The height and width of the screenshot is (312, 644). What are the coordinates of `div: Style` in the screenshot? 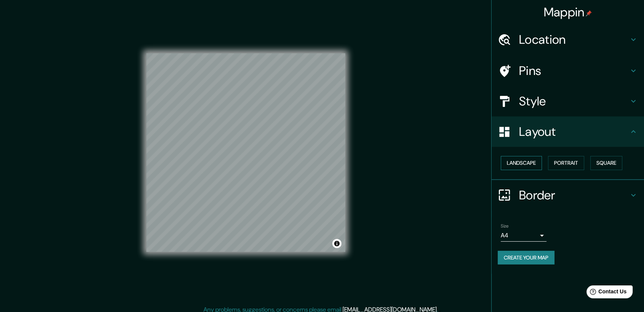 It's located at (568, 102).